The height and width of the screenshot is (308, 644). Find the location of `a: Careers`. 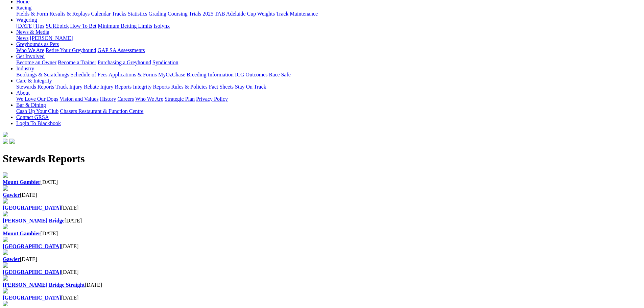

a: Careers is located at coordinates (125, 99).